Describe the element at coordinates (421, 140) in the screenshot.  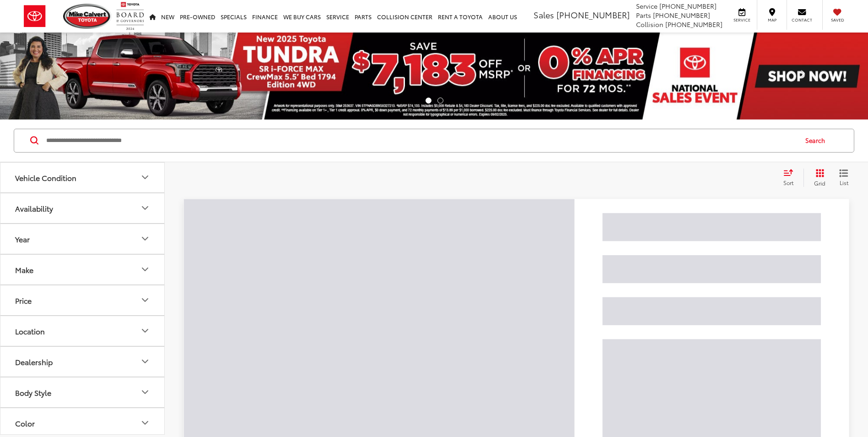
I see `input: Search by Make, Model, or Keyword` at that location.